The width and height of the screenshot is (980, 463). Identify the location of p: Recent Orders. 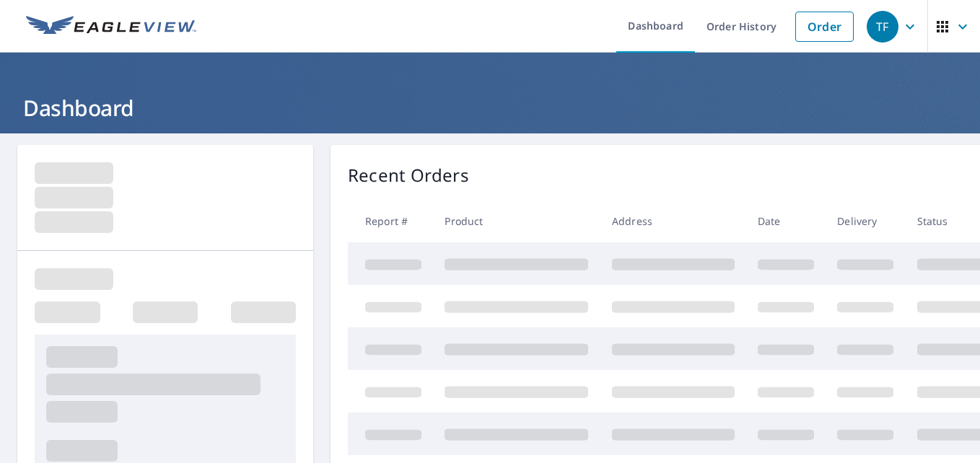
(408, 175).